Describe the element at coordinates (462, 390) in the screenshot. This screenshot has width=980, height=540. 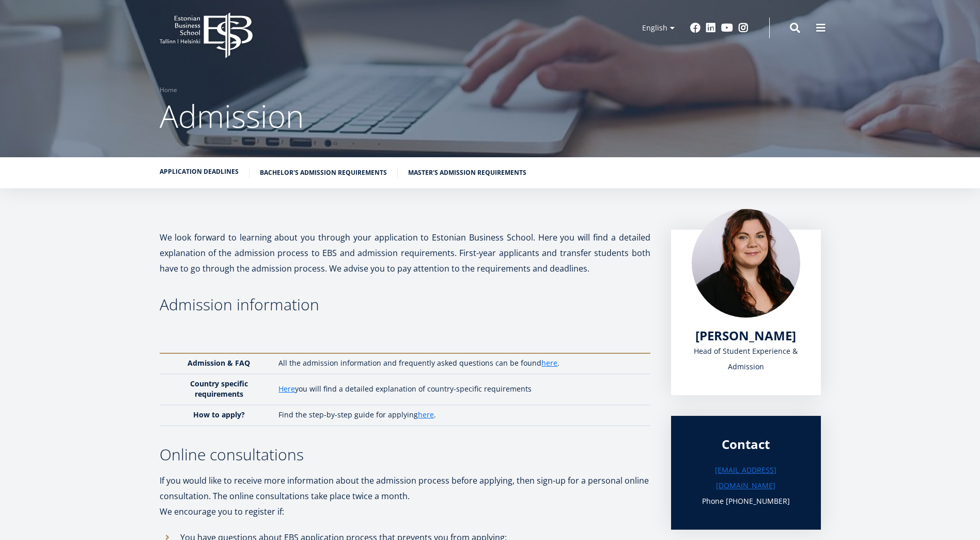
I see `td: you will find a detailed explanation of country-specific requirements` at that location.